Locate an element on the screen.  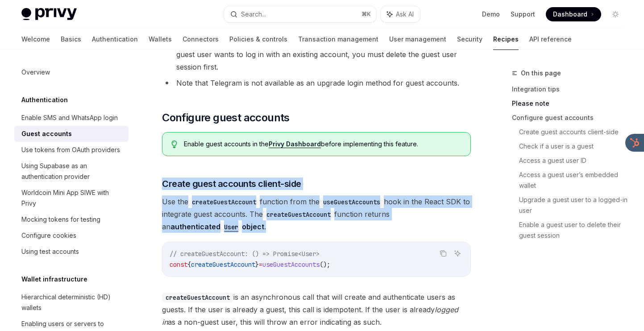
span: On this page is located at coordinates (541, 73).